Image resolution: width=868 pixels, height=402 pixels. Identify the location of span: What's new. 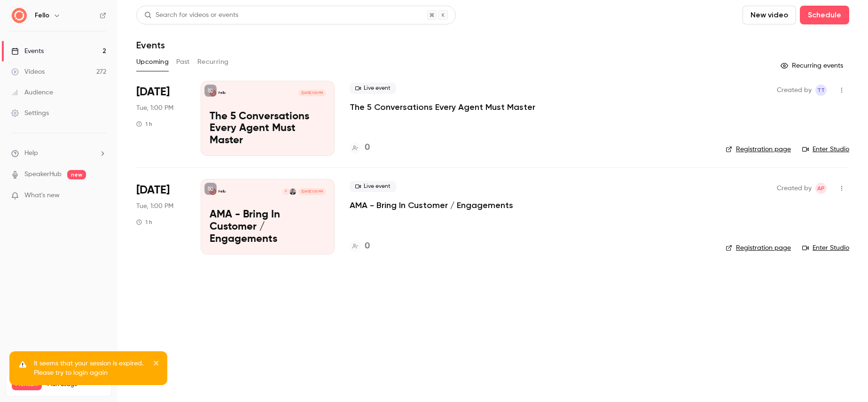
(42, 195).